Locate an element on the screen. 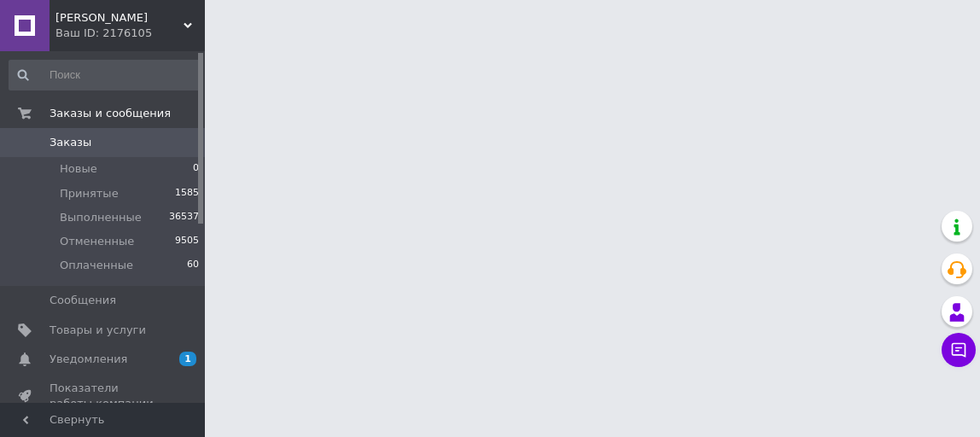 The width and height of the screenshot is (980, 437). span: Заказы и сообщения is located at coordinates (110, 113).